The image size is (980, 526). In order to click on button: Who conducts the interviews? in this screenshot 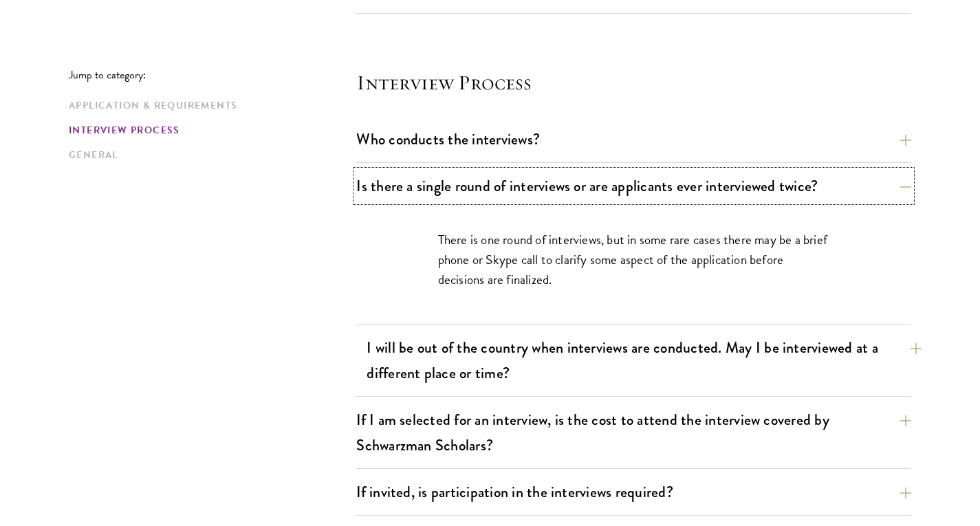, I will do `click(633, 139)`.